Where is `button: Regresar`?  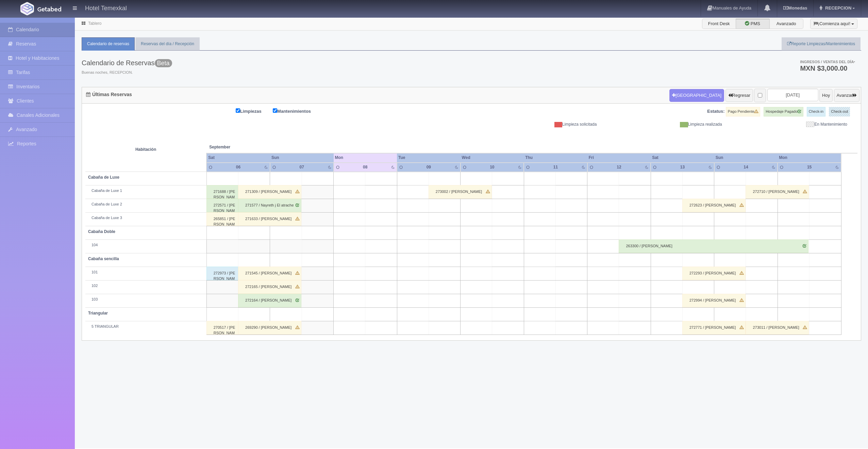
button: Regresar is located at coordinates (739, 95).